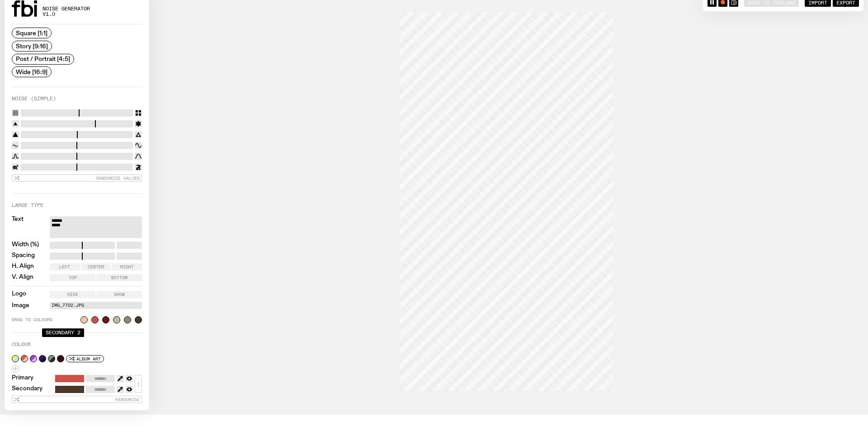 This screenshot has width=868, height=426. What do you see at coordinates (19, 294) in the screenshot?
I see `label: Logo` at bounding box center [19, 294].